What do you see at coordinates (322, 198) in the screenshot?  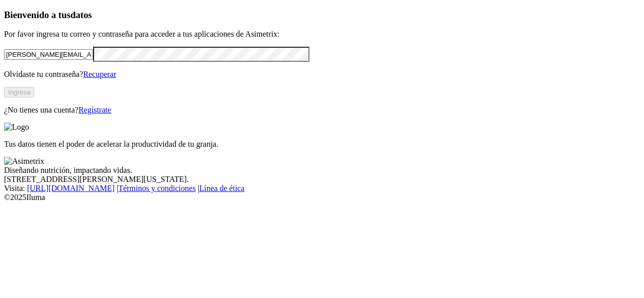 I see `div: © 2025 Iluma` at bounding box center [322, 198].